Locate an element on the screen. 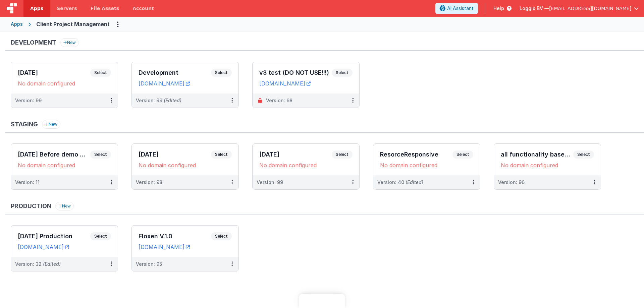 The image size is (644, 308). div: Version: 95 is located at coordinates (149, 264).